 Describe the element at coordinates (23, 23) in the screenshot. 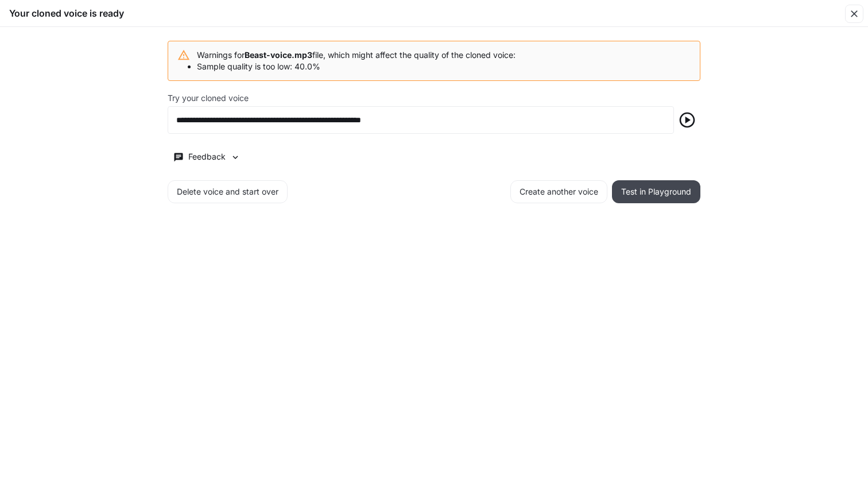

I see `img: logo_orange.svg` at that location.